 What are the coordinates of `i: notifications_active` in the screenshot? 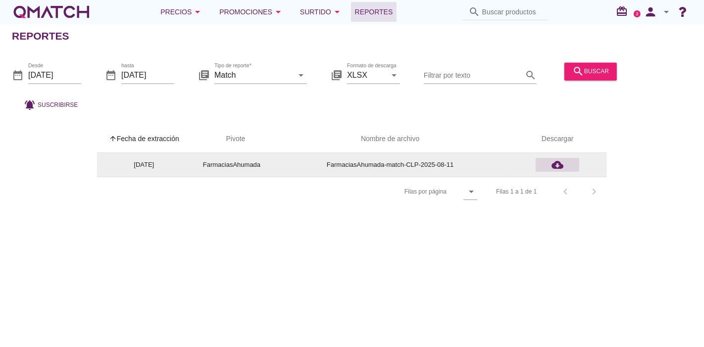 It's located at (31, 105).